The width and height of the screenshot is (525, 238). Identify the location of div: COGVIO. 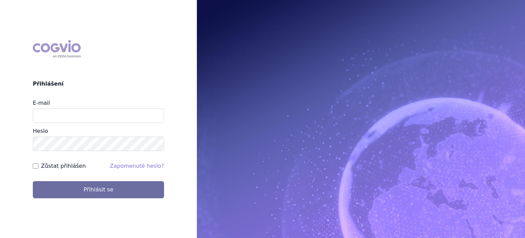
(57, 49).